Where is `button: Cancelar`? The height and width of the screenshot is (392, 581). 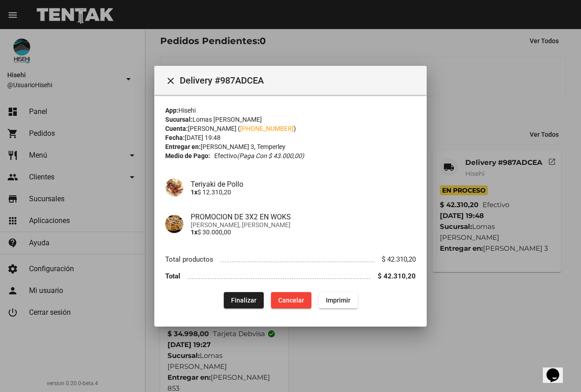 button: Cancelar is located at coordinates (291, 299).